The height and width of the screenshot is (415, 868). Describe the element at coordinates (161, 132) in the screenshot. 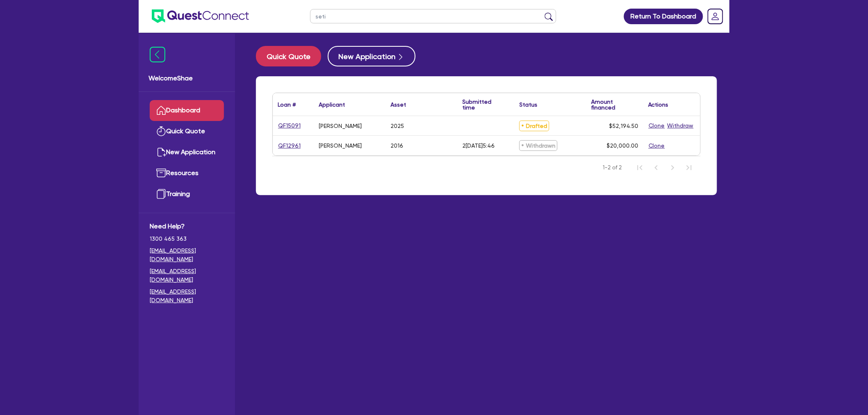

I see `img: quick-quote` at that location.